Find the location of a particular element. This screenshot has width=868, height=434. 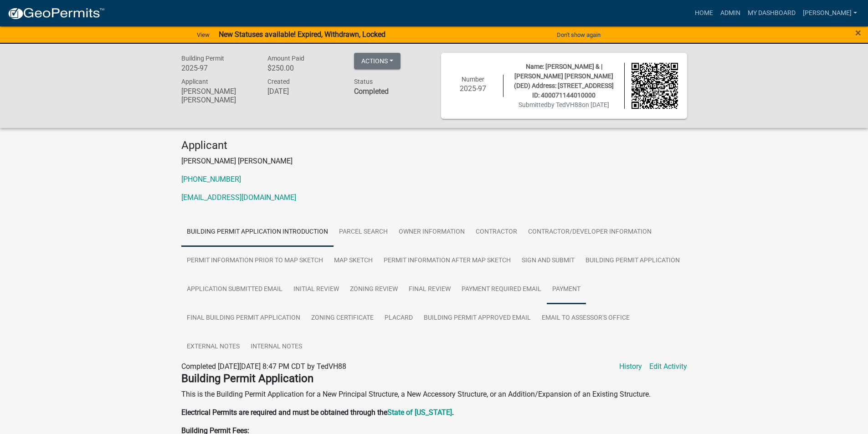

a: Building Permit Application Introduction is located at coordinates (257, 232).